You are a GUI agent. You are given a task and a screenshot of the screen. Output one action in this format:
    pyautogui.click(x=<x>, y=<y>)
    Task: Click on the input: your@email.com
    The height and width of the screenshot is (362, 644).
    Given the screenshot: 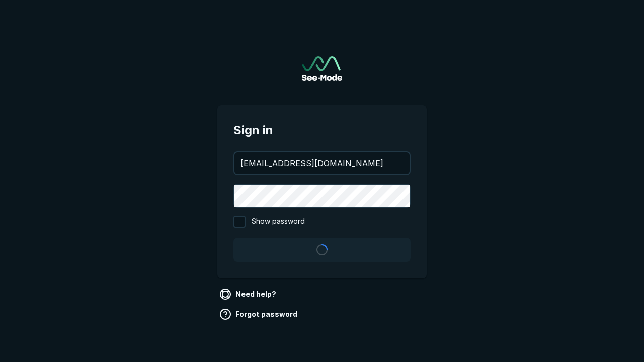 What is the action you would take?
    pyautogui.click(x=322, y=163)
    